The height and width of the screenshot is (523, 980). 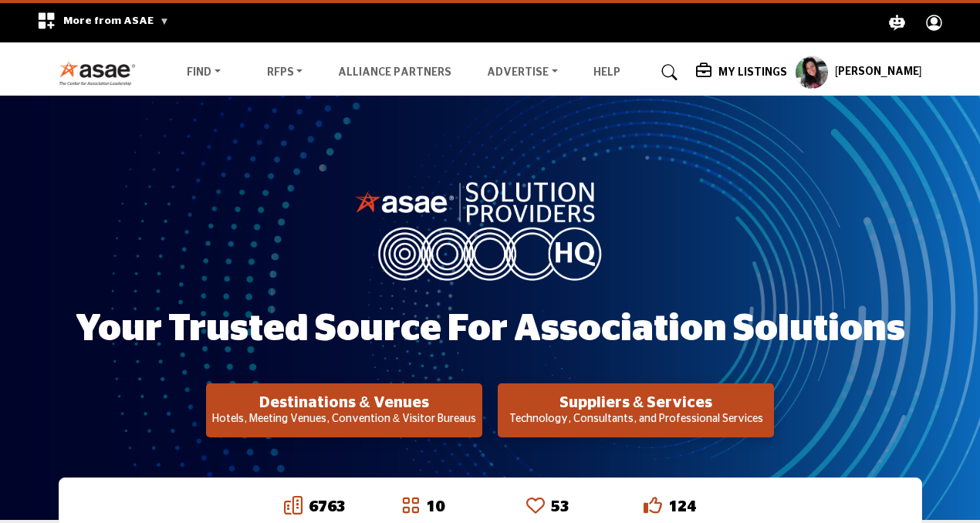 I want to click on p: Hotels, Meeting Venues, Convention & Visitor Bureaus, so click(x=344, y=420).